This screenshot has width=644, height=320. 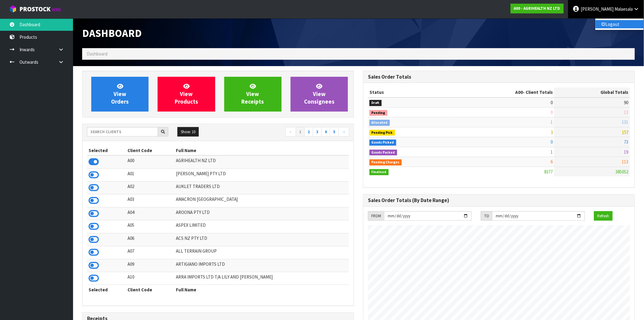 I want to click on td: A05, so click(x=150, y=226).